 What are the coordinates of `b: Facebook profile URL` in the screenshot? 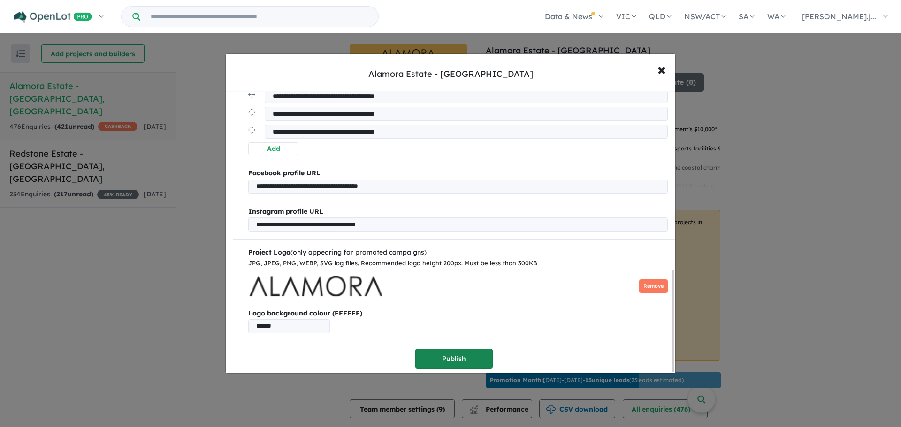 It's located at (284, 173).